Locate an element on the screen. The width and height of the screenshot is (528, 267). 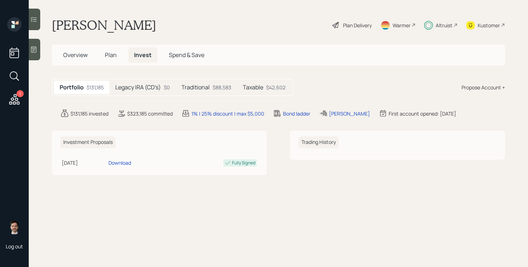
div: Plan Delivery is located at coordinates (358, 25).